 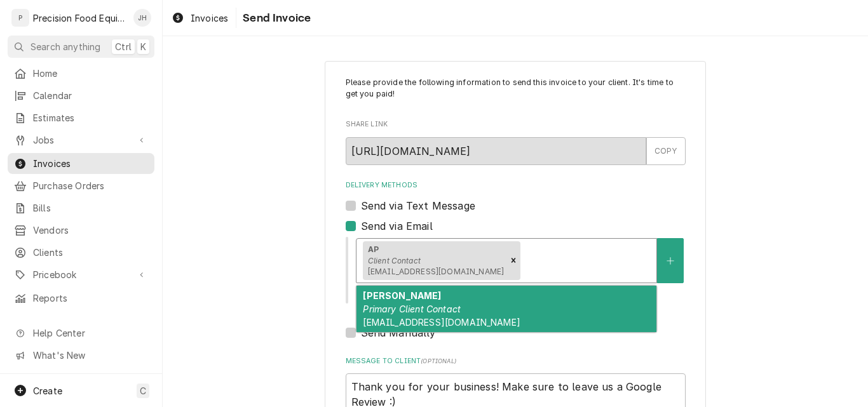 I want to click on span: Create, so click(x=47, y=390).